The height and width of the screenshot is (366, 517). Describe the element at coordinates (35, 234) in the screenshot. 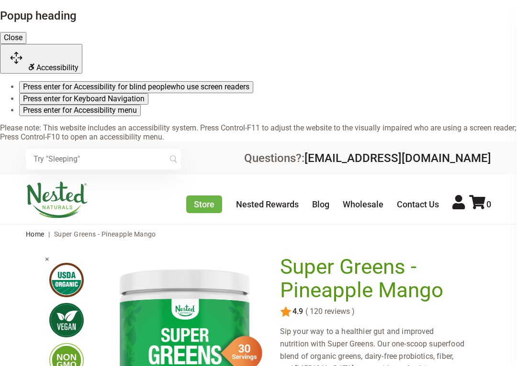

I see `a: Home` at that location.